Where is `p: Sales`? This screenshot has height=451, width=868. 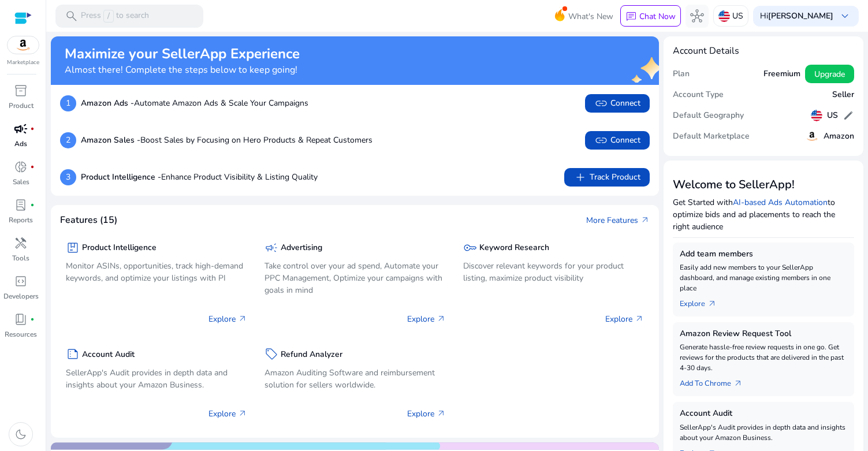
p: Sales is located at coordinates (21, 182).